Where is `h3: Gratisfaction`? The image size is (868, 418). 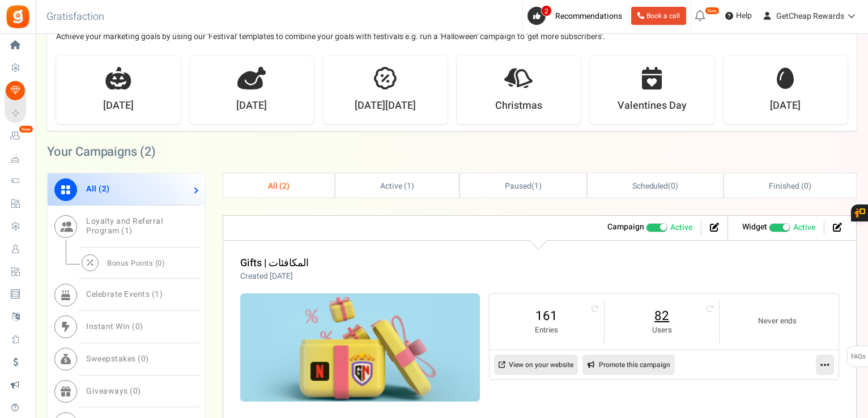 h3: Gratisfaction is located at coordinates (75, 17).